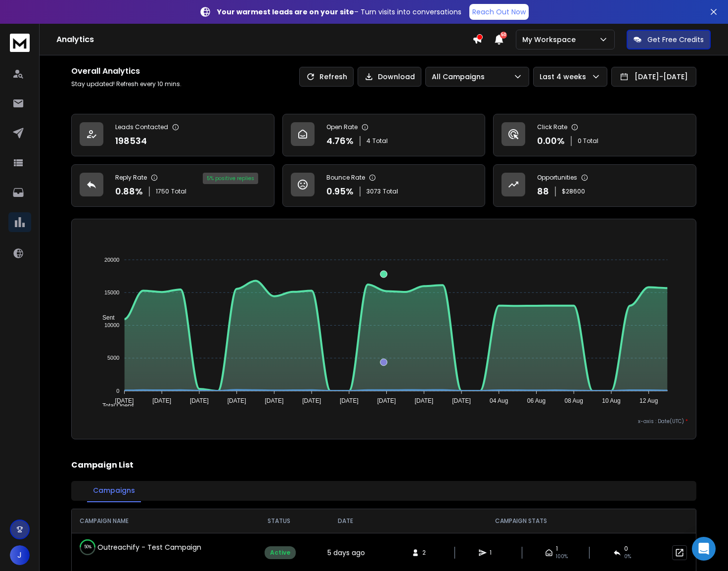 The image size is (728, 571). Describe the element at coordinates (565, 77) in the screenshot. I see `p: Last 4 weeks` at that location.